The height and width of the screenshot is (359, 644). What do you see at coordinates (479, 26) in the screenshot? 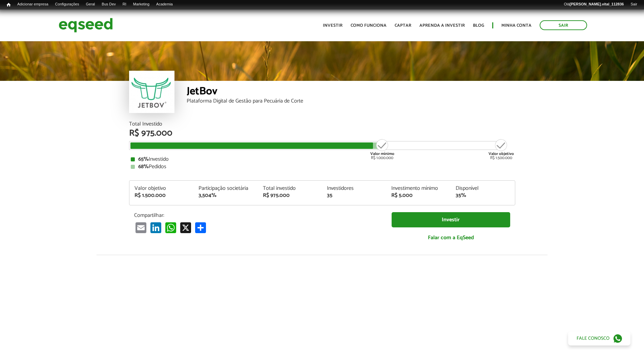
I see `a: Blog` at bounding box center [479, 26].